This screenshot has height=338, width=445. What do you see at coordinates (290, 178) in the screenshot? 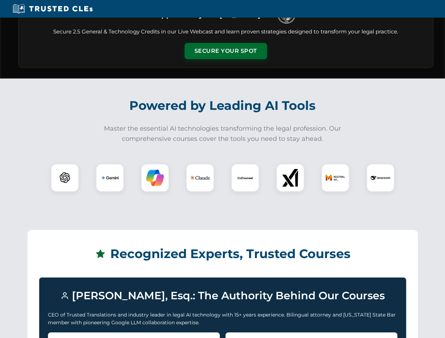
I see `img: xAI Logo` at bounding box center [290, 178].